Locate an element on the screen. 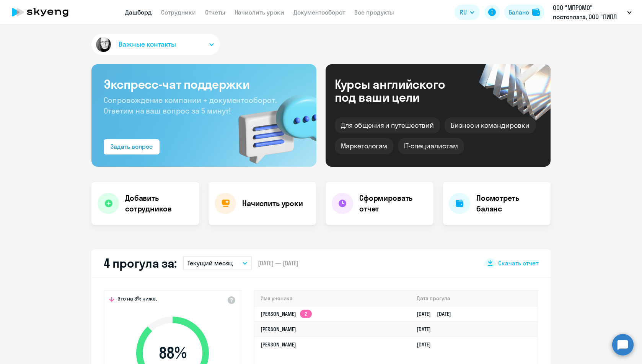  button: RU is located at coordinates (467, 12).